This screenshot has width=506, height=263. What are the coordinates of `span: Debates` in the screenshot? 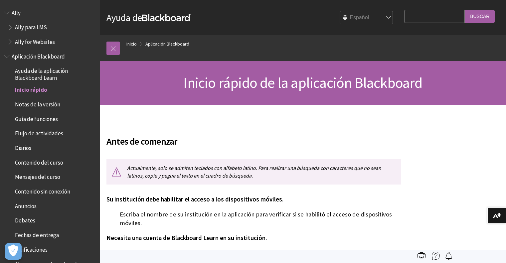 It's located at (25, 219).